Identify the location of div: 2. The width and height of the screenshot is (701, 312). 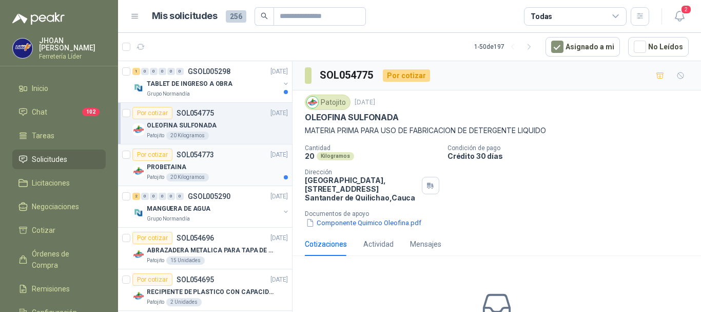
(136, 196).